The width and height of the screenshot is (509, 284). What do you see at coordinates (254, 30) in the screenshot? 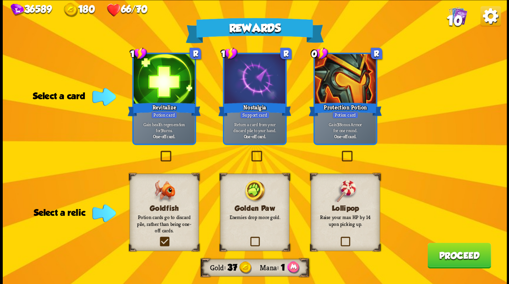
I see `div: Rewards` at bounding box center [254, 30].